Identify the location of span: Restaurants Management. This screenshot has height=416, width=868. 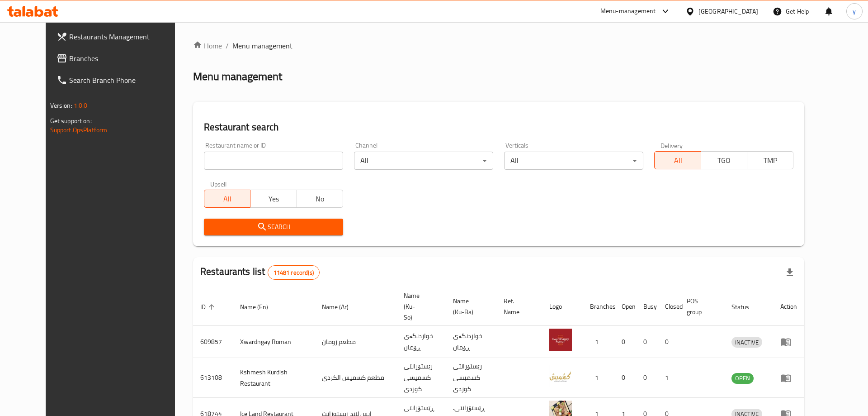
(126, 37).